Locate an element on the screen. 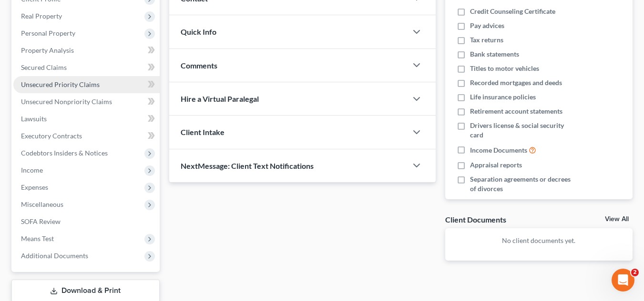  span: Titles to motor vehicles is located at coordinates (504, 69).